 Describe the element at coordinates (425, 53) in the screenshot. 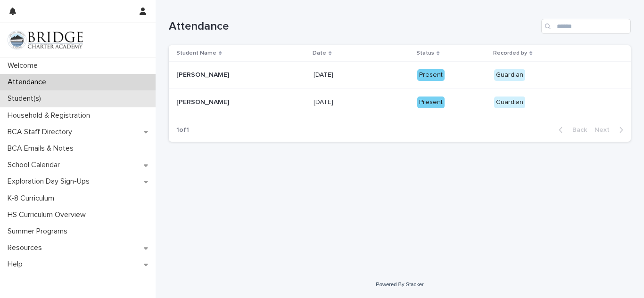

I see `p: Status` at that location.